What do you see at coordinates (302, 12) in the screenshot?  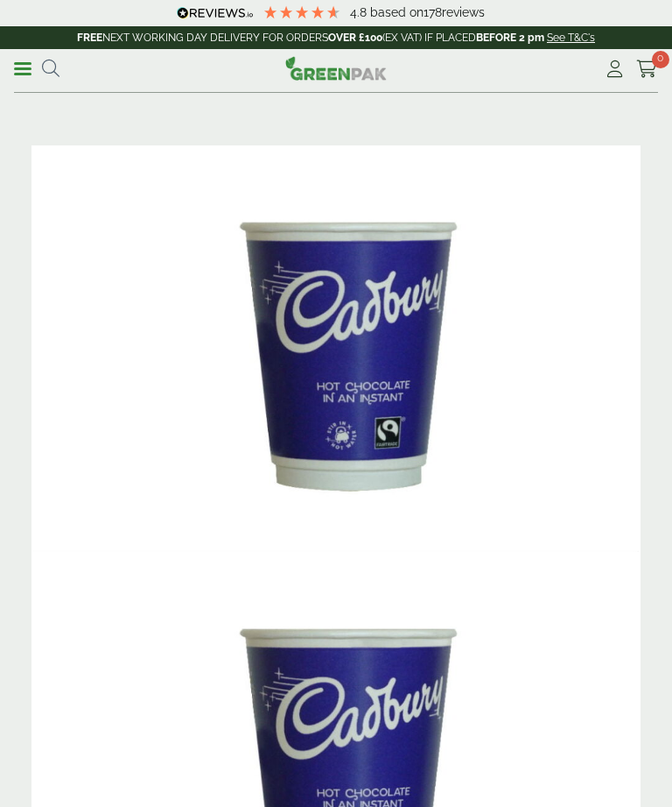 I see `div: 4.78 Stars` at bounding box center [302, 12].